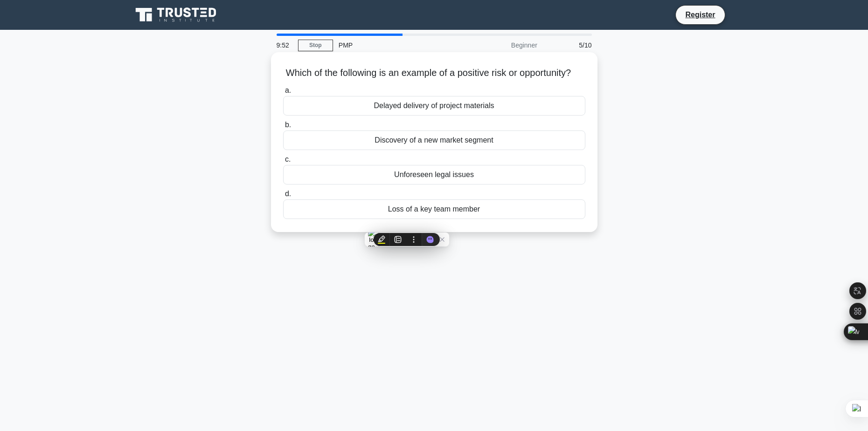  What do you see at coordinates (570, 45) in the screenshot?
I see `div: 5/10` at bounding box center [570, 45].